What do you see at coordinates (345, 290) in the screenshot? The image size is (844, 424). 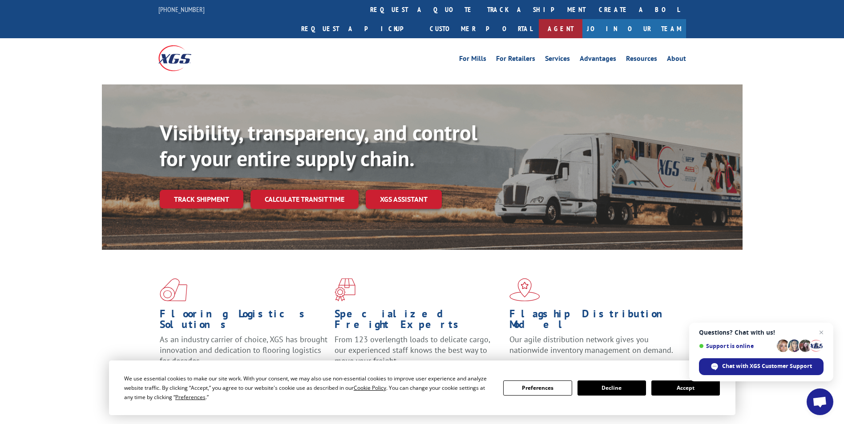 I see `img: xgs-icon-focused-on-flooring-red` at bounding box center [345, 290].